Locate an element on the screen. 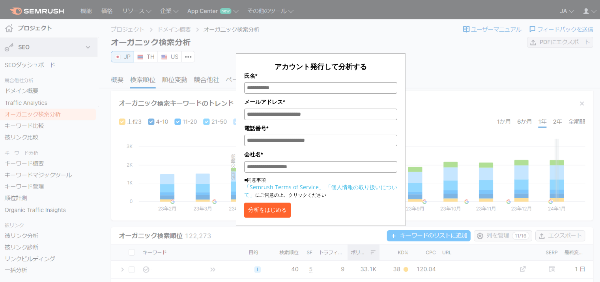  span: アカウント発行して分析する is located at coordinates (321, 66).